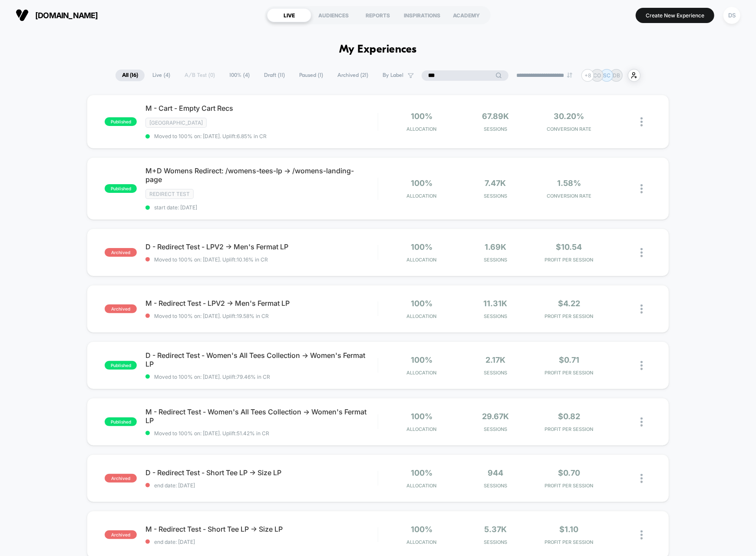  Describe the element at coordinates (495, 183) in the screenshot. I see `span: 7.47k` at that location.